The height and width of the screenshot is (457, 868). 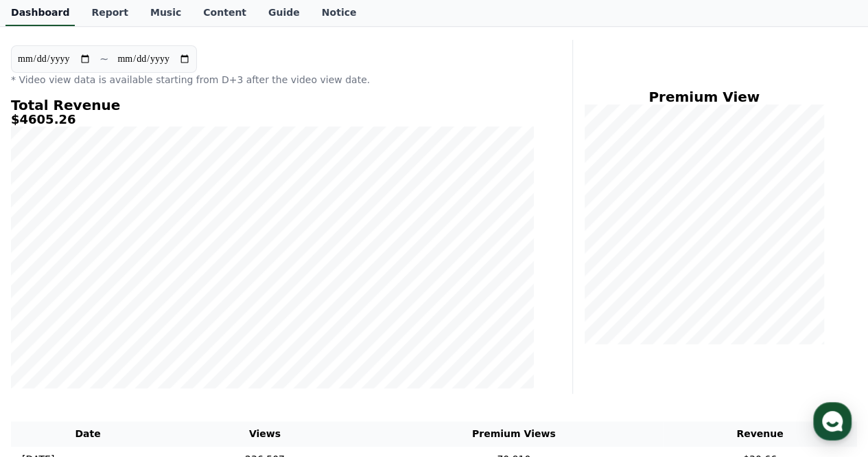 I want to click on a: Home, so click(x=47, y=360).